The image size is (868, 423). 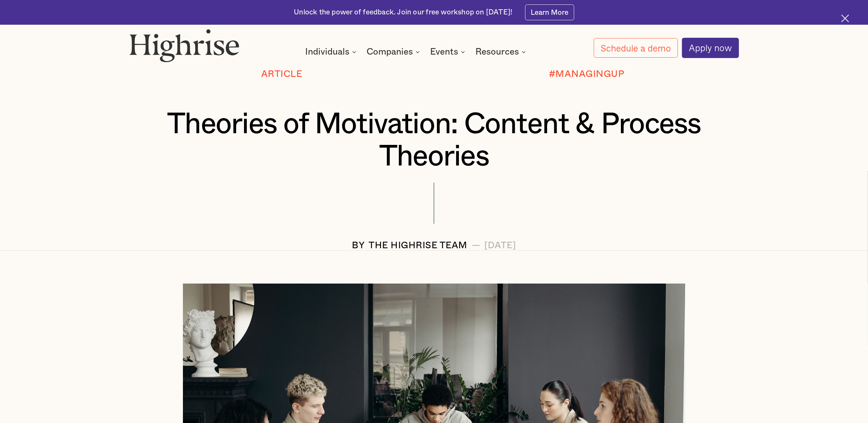 I want to click on div: The Highrise Team, so click(x=418, y=246).